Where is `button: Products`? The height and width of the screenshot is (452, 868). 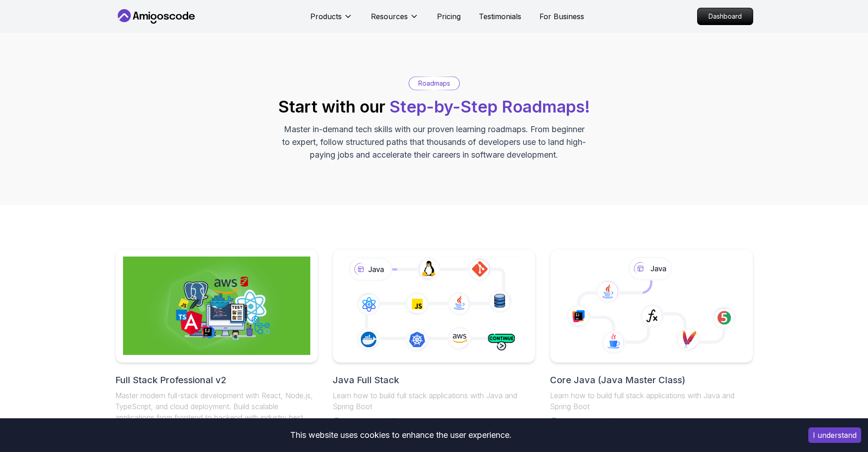
button: Products is located at coordinates (331, 20).